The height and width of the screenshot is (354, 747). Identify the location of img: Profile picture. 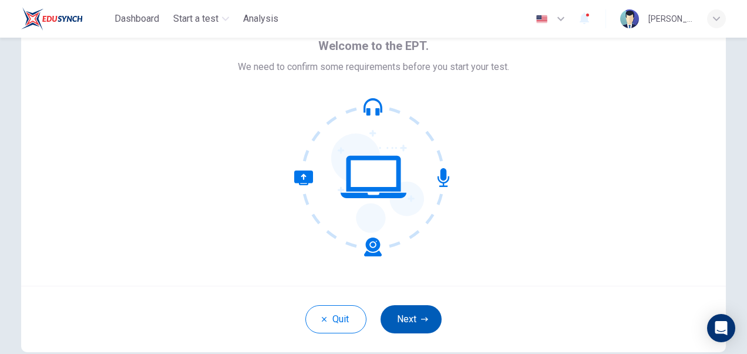
(630, 19).